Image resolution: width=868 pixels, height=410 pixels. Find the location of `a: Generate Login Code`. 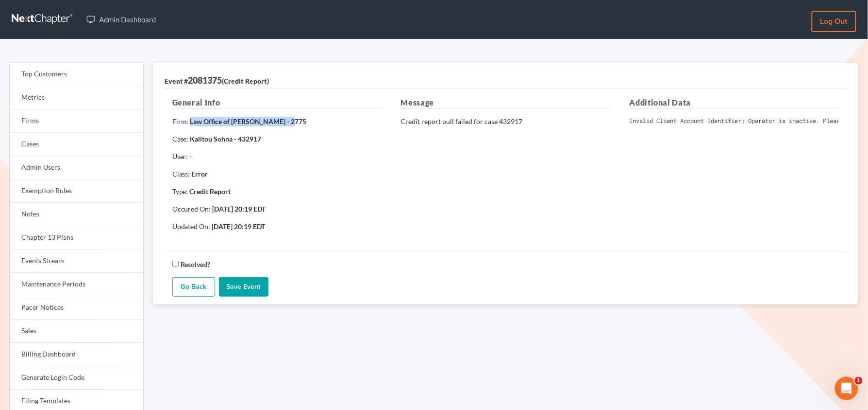

a: Generate Login Code is located at coordinates (76, 377).